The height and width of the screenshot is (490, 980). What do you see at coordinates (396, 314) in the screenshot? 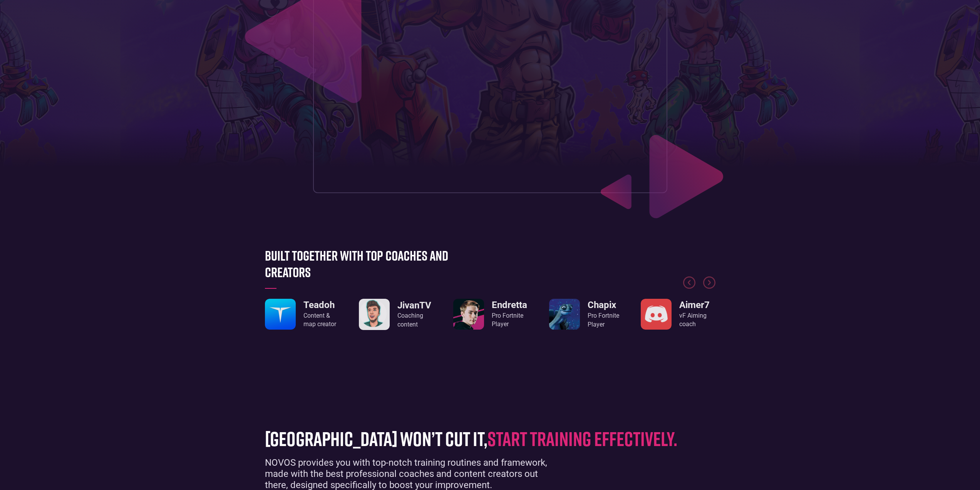
I see `a: JivanTVCoaching content` at bounding box center [396, 314].